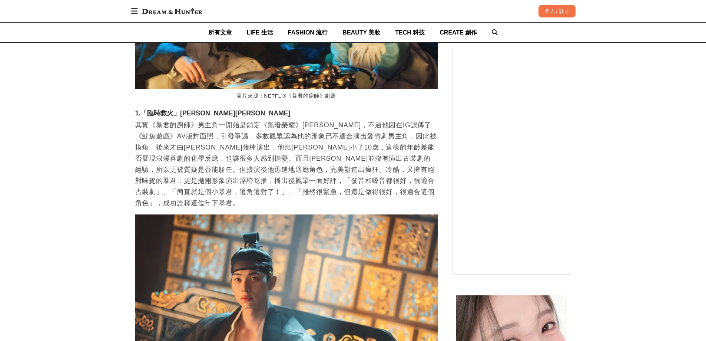 Image resolution: width=706 pixels, height=341 pixels. What do you see at coordinates (458, 32) in the screenshot?
I see `span: CREATE 創作` at bounding box center [458, 32].